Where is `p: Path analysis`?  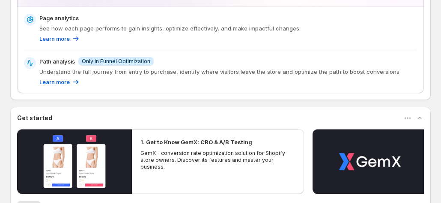 p: Path analysis is located at coordinates (57, 61).